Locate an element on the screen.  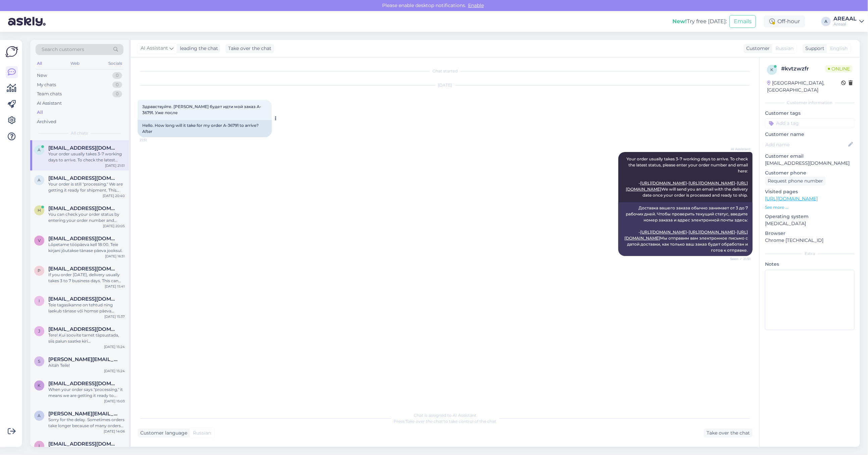
p: See more ... is located at coordinates (810, 208).